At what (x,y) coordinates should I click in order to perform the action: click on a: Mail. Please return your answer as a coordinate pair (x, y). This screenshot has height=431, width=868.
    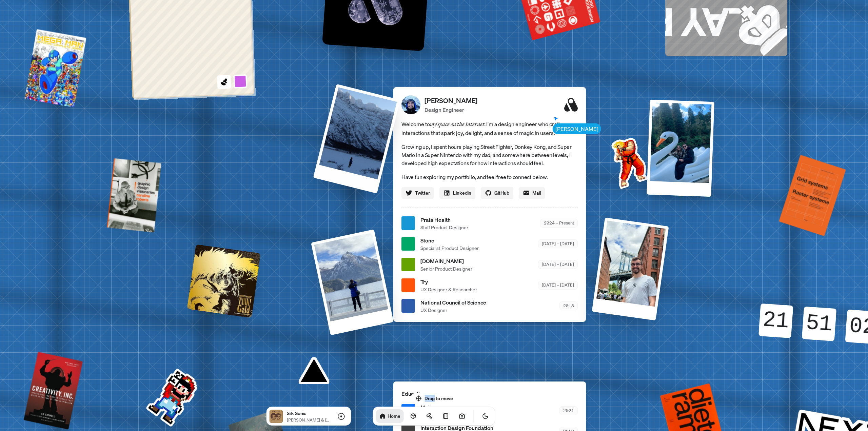
    Looking at the image, I should click on (532, 193).